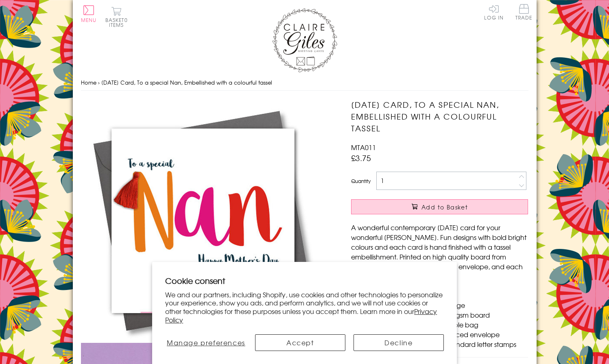 The width and height of the screenshot is (609, 364). What do you see at coordinates (304, 307) in the screenshot?
I see `p: We and our partners, including Shopify, use cookies and other technologies to personalize your ex...` at bounding box center [304, 307].